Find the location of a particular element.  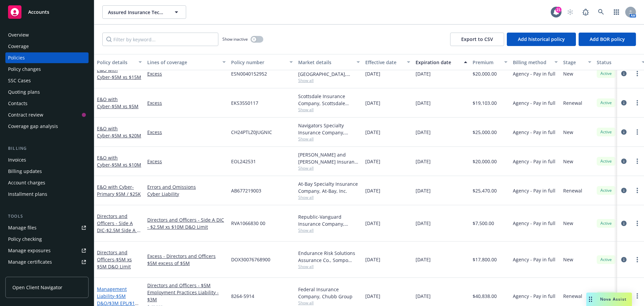

a: Switch app is located at coordinates (617, 12).